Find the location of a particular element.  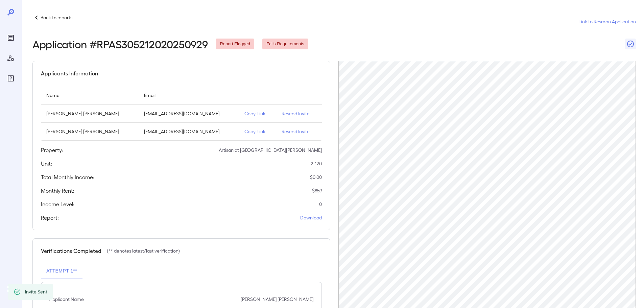

div: Reports is located at coordinates (11, 38).